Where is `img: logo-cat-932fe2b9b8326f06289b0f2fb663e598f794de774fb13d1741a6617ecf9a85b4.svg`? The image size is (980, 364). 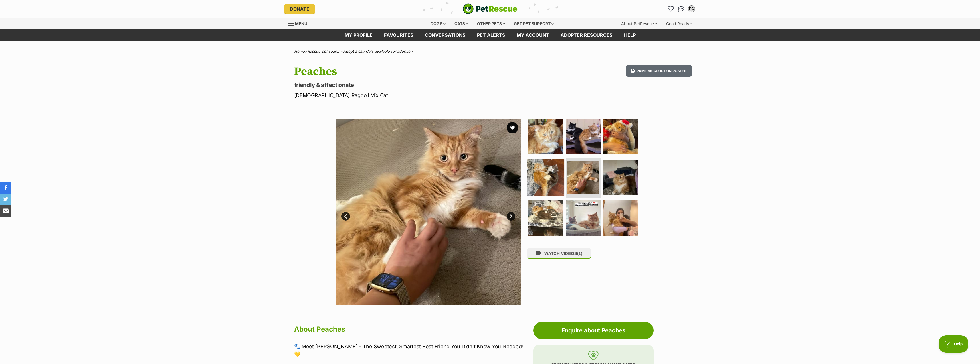 img: logo-cat-932fe2b9b8326f06289b0f2fb663e598f794de774fb13d1741a6617ecf9a85b4.svg is located at coordinates (490, 9).